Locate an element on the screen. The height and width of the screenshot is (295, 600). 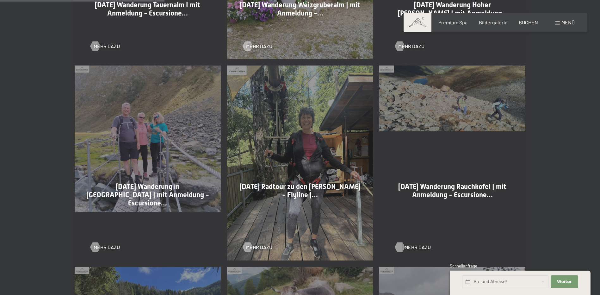
span: BUCHEN is located at coordinates (528, 22).